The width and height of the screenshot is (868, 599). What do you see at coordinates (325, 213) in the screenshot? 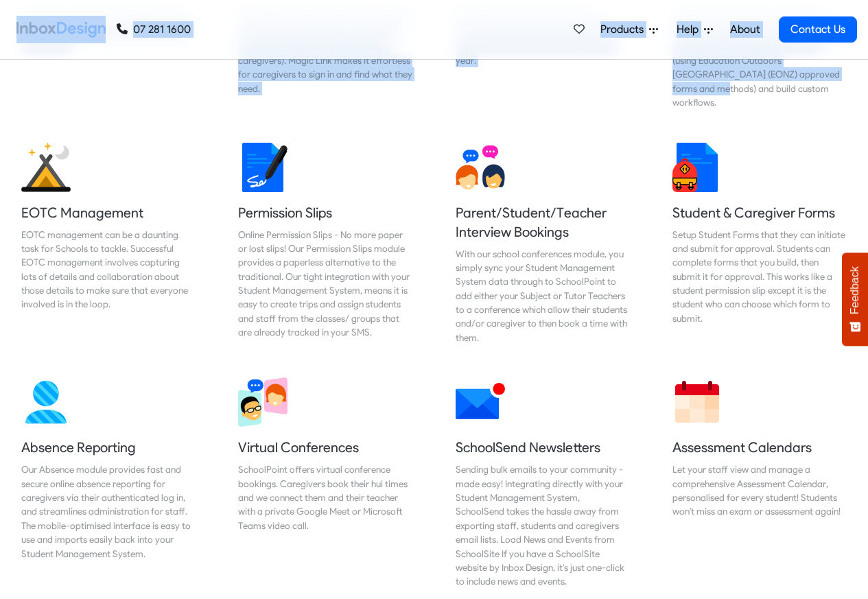
I see `h5: Permission Slips` at bounding box center [325, 213].